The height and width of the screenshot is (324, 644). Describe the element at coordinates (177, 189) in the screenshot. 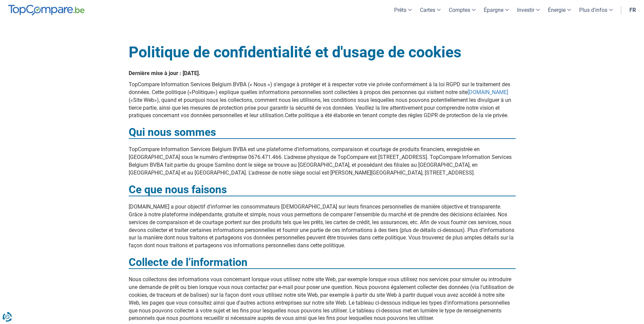

I see `strong: Ce que nous faisons` at that location.